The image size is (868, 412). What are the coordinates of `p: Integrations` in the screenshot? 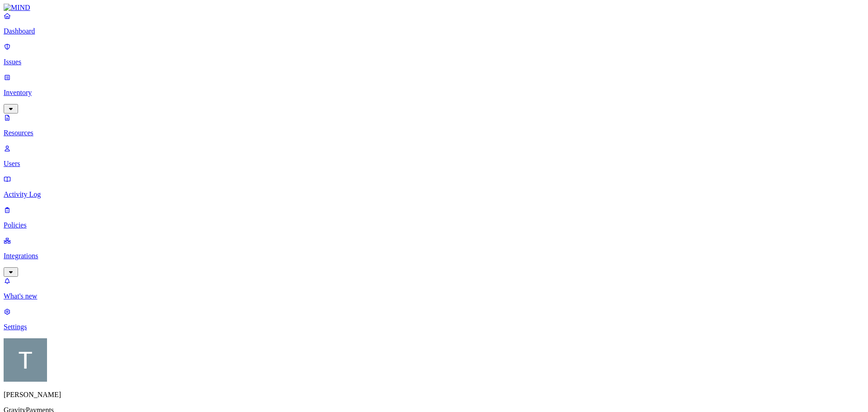 It's located at (434, 256).